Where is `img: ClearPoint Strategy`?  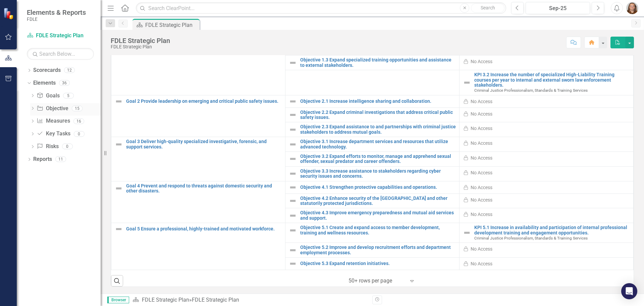 img: ClearPoint Strategy is located at coordinates (9, 13).